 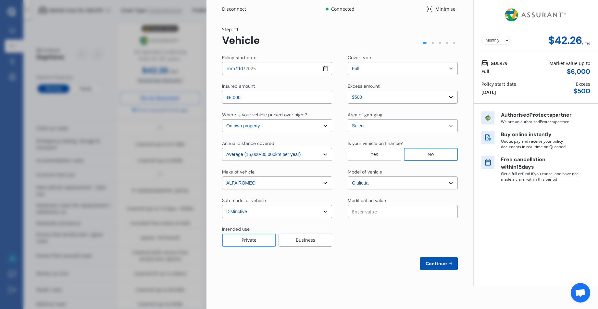 What do you see at coordinates (578, 71) in the screenshot?
I see `div: $ 6,000` at bounding box center [578, 71].